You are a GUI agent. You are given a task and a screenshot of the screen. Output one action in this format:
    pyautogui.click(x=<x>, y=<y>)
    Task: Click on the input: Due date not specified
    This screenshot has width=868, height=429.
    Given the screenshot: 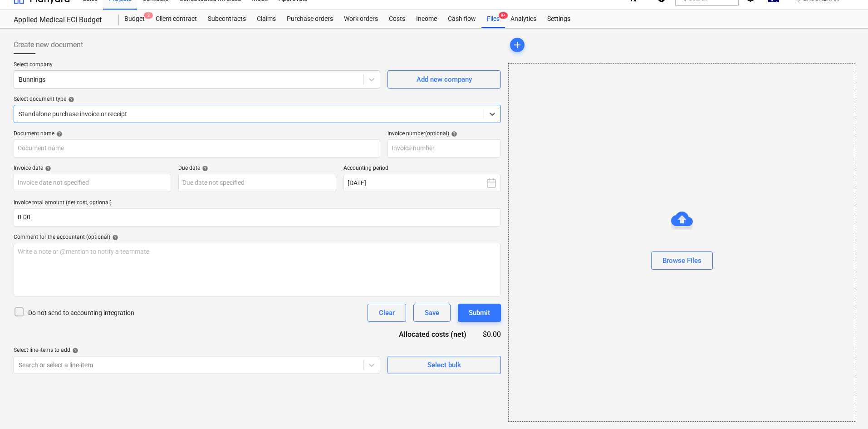 What is the action you would take?
    pyautogui.click(x=257, y=183)
    